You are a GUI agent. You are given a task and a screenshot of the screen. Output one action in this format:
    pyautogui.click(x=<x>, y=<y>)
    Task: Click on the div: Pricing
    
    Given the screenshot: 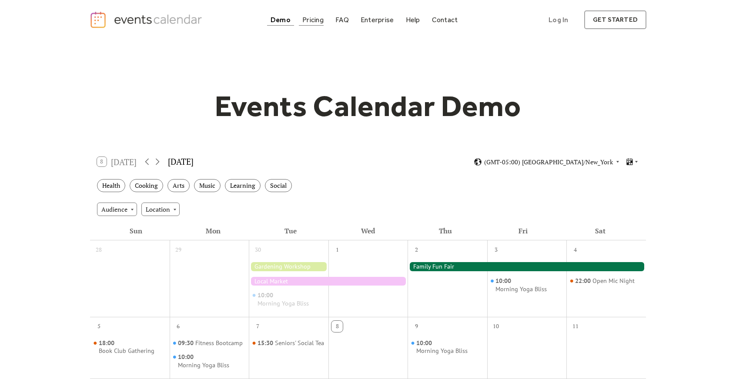 What is the action you would take?
    pyautogui.click(x=313, y=20)
    